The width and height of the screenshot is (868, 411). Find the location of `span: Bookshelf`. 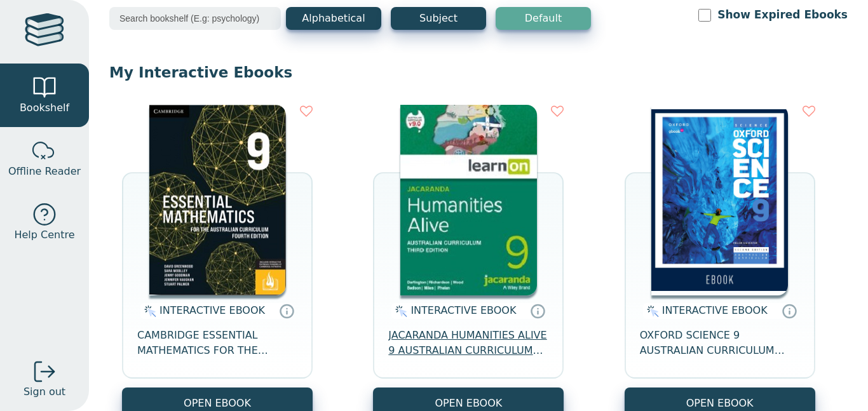

span: Bookshelf is located at coordinates (44, 108).